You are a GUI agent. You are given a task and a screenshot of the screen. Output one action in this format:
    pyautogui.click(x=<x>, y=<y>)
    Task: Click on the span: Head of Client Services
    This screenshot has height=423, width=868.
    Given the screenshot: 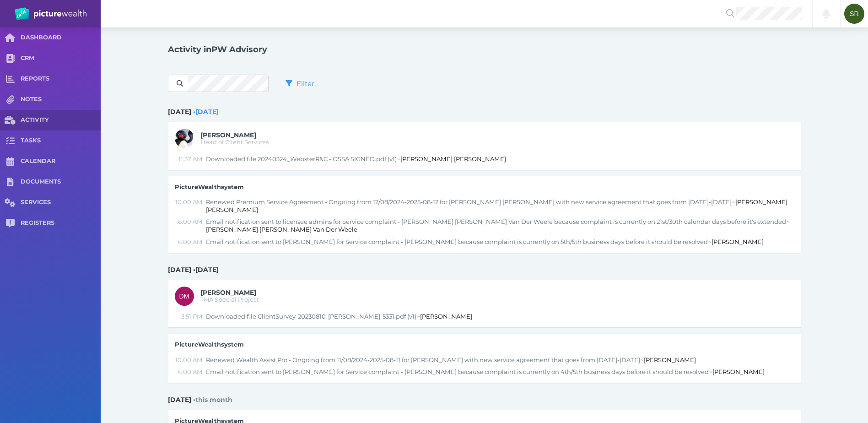 What is the action you would take?
    pyautogui.click(x=235, y=142)
    